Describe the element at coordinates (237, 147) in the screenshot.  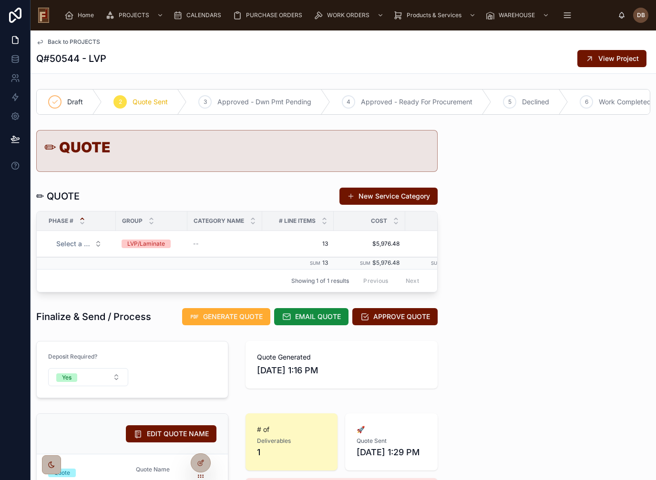
I see `div: # ✏ QUOTE` at that location.